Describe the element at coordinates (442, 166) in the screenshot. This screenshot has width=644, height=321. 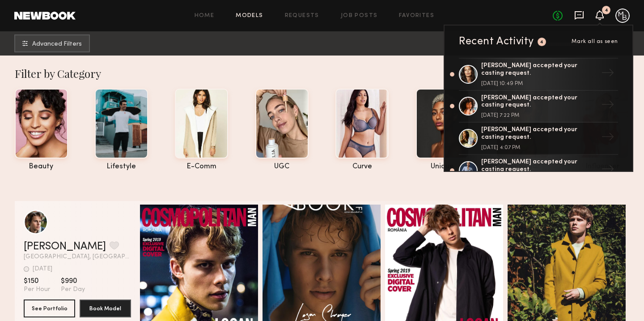
I see `div: unique` at that location.